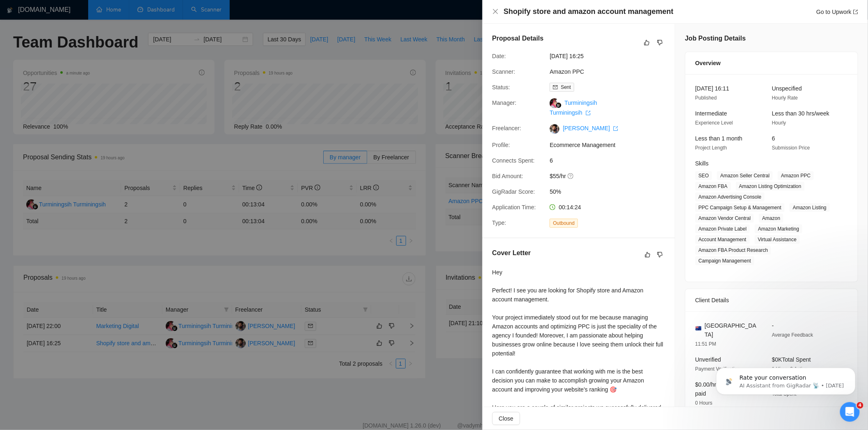 Image resolution: width=868 pixels, height=430 pixels. Describe the element at coordinates (565, 87) in the screenshot. I see `span: Sent` at that location.